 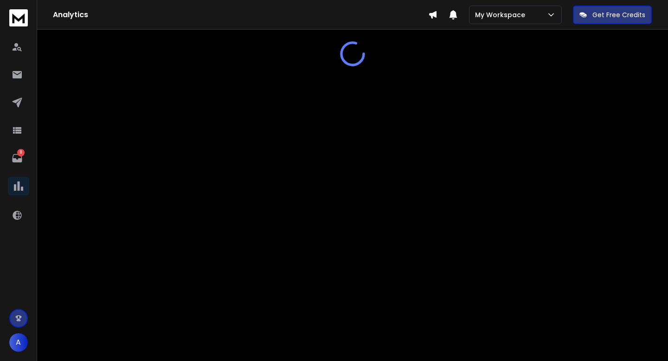 I want to click on p: Get Free Credits, so click(x=619, y=15).